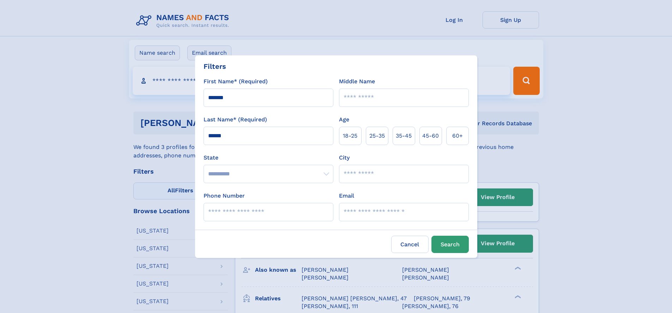 The height and width of the screenshot is (313, 672). What do you see at coordinates (344, 158) in the screenshot?
I see `label: City` at bounding box center [344, 158].